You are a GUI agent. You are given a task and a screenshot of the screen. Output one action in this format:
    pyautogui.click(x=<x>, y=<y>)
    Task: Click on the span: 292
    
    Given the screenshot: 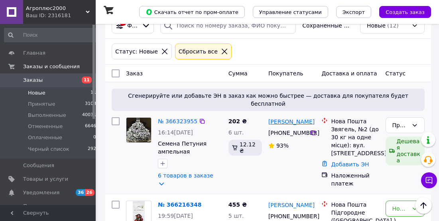 What is the action you would take?
    pyautogui.click(x=92, y=149)
    